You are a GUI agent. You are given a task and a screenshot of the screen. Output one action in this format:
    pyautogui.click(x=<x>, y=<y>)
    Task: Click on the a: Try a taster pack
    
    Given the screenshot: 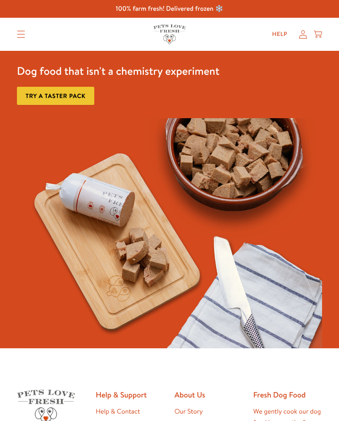 What is the action you would take?
    pyautogui.click(x=55, y=96)
    